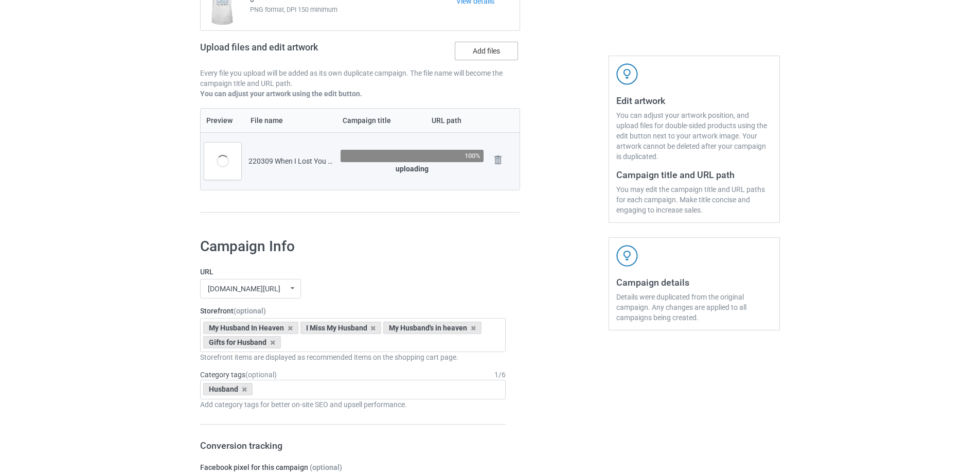 The height and width of the screenshot is (473, 980). I want to click on h3: Campaign title and URL path, so click(694, 174).